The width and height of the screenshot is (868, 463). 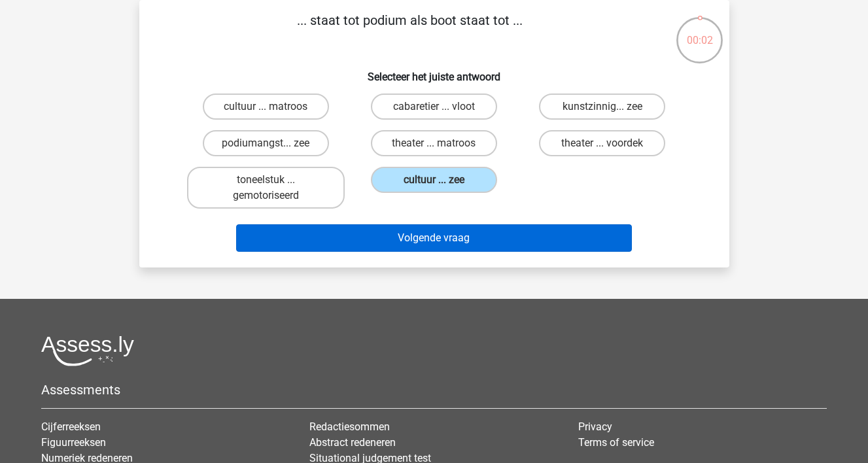 What do you see at coordinates (434, 106) in the screenshot?
I see `label: cabaretier ... vloot` at bounding box center [434, 106].